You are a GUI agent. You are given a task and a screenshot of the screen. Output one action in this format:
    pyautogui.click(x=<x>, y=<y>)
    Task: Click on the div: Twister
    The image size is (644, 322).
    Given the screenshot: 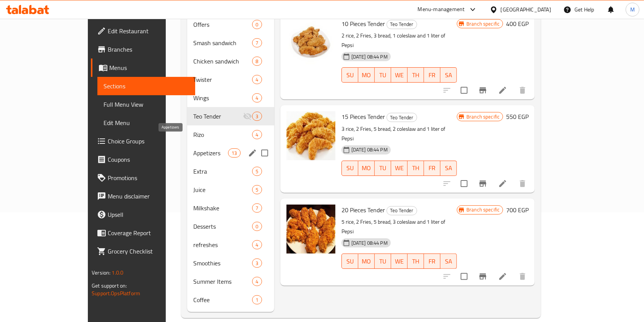 What is the action you would take?
    pyautogui.click(x=223, y=79)
    